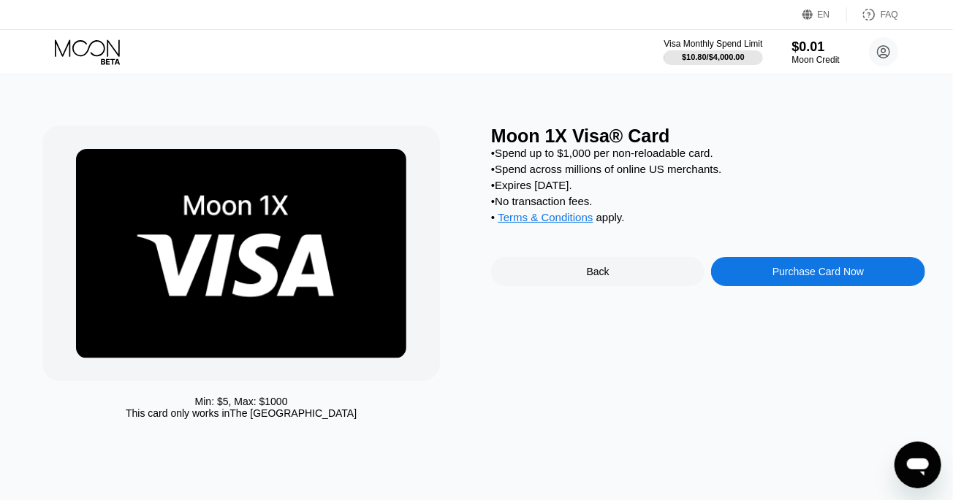  I want to click on div: $0.01Moon Credit, so click(815, 52).